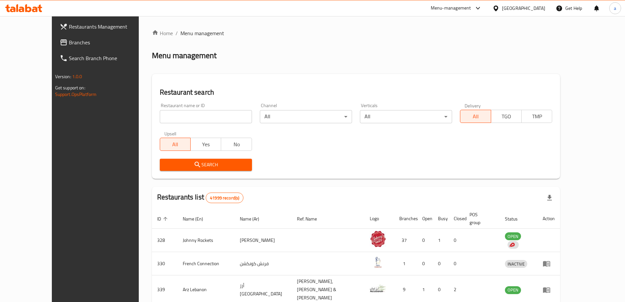  I want to click on span: TGO, so click(506, 116).